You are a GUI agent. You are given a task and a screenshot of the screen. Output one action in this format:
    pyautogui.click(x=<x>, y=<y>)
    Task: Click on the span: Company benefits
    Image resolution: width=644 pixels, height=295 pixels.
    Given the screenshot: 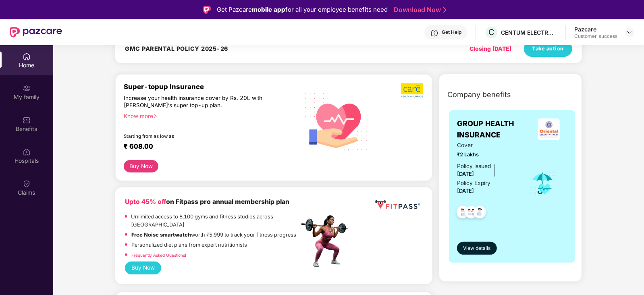 What is the action you would take?
    pyautogui.click(x=479, y=95)
    